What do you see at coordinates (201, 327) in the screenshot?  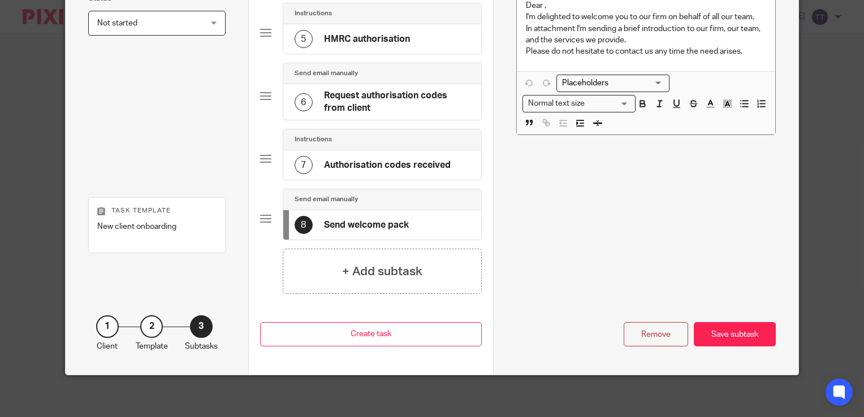 I see `div: 3` at bounding box center [201, 327].